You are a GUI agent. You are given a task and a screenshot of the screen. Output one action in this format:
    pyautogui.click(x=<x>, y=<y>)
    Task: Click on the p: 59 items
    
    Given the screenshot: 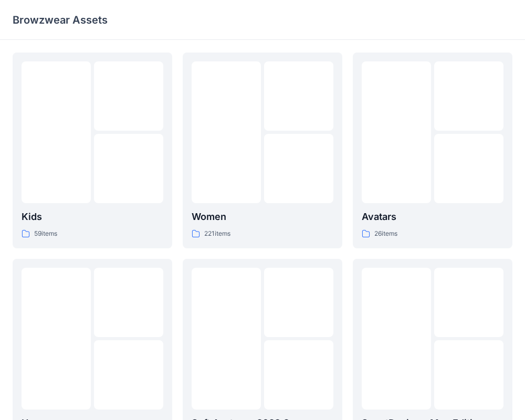 What is the action you would take?
    pyautogui.click(x=46, y=234)
    